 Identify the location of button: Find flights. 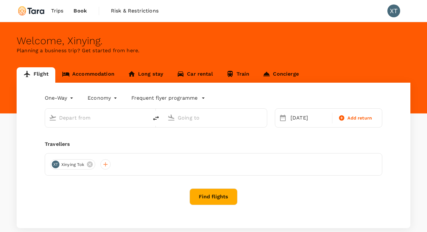
(214, 196).